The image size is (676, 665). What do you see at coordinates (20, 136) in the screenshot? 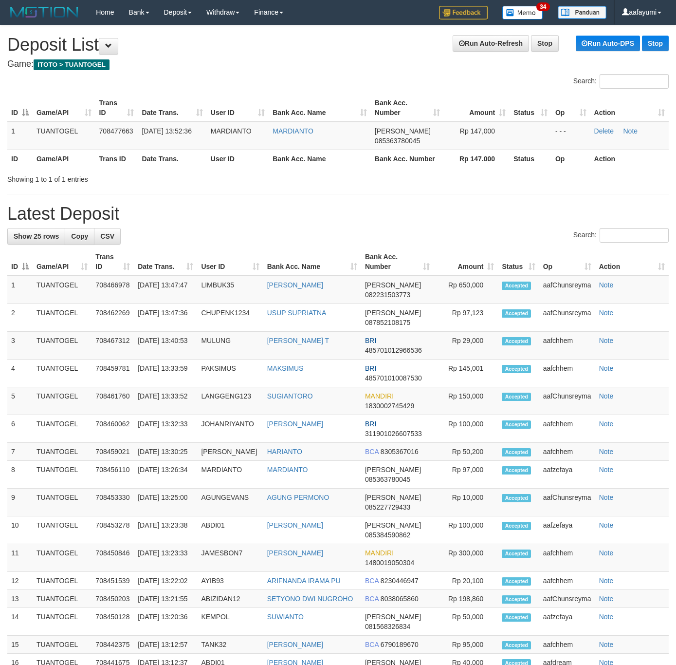
I see `td: 1` at bounding box center [20, 136].